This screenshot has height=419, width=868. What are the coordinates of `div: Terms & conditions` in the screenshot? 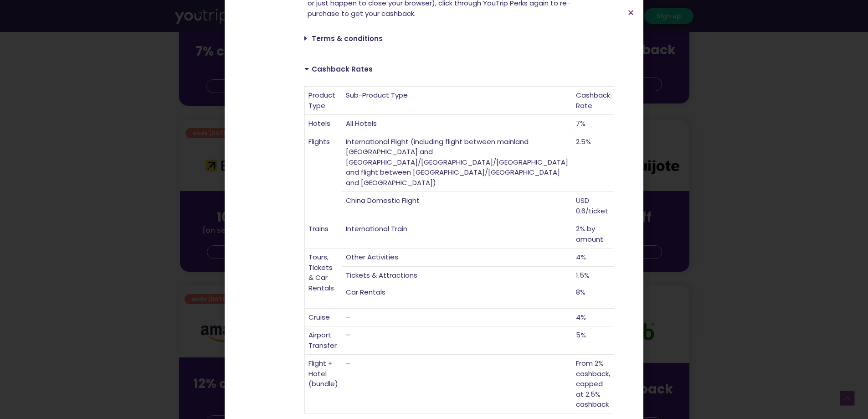 It's located at (434, 39).